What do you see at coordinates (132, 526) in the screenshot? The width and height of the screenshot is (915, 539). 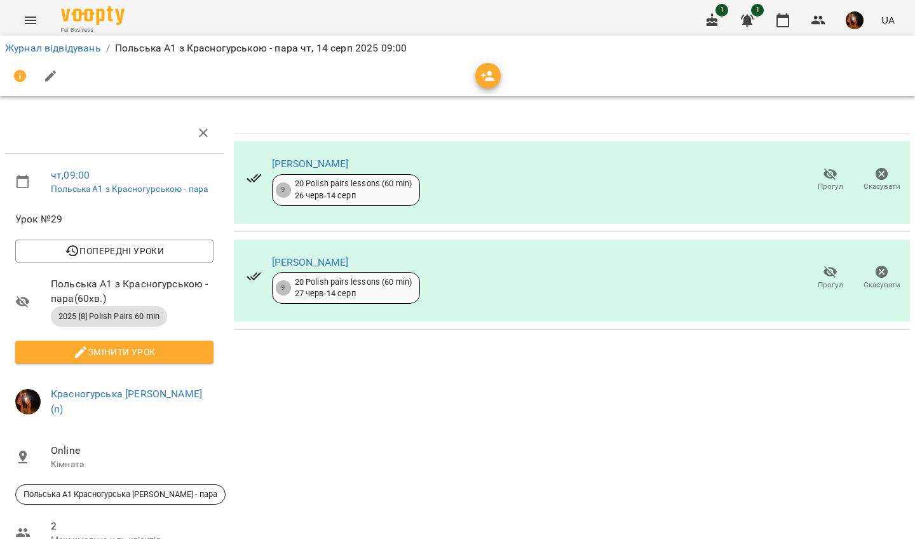 I see `span: 2` at bounding box center [132, 526].